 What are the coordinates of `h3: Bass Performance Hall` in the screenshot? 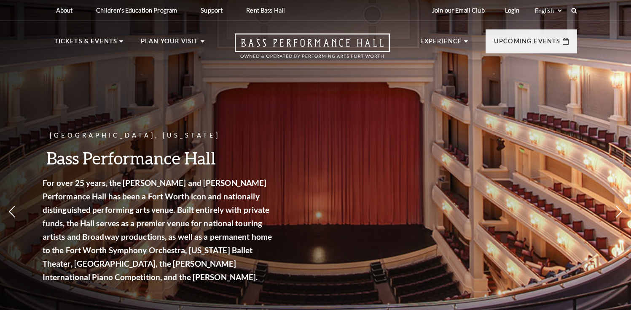 It's located at (167, 158).